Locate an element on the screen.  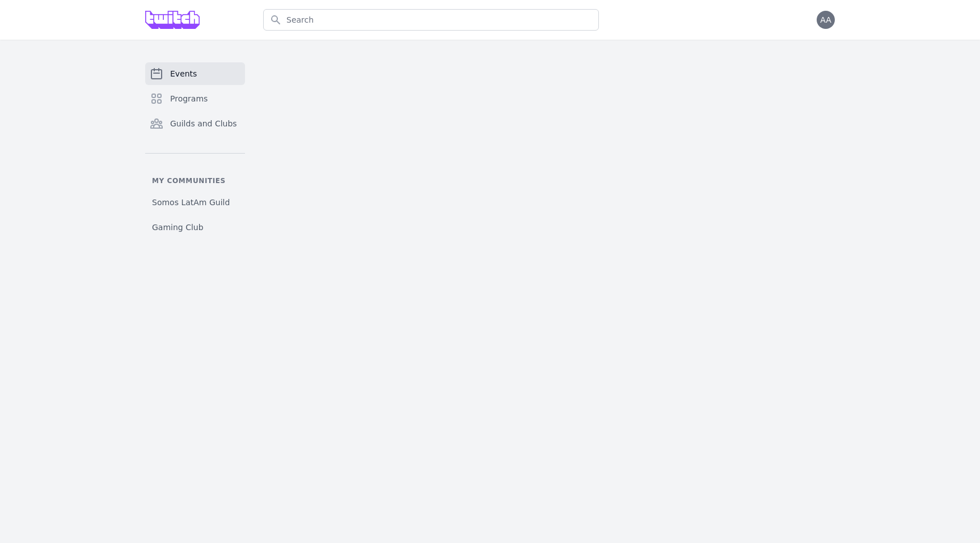
span: Gaming Club is located at coordinates (177, 227).